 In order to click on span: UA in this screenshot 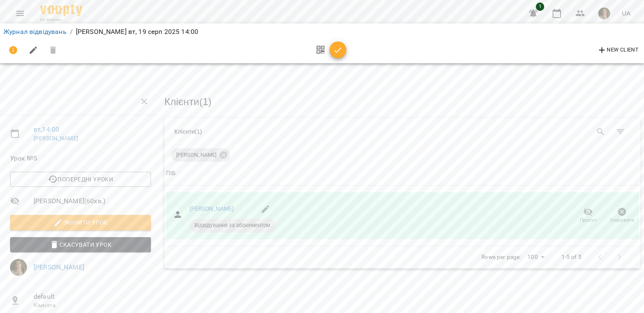, I will do `click(625, 13)`.